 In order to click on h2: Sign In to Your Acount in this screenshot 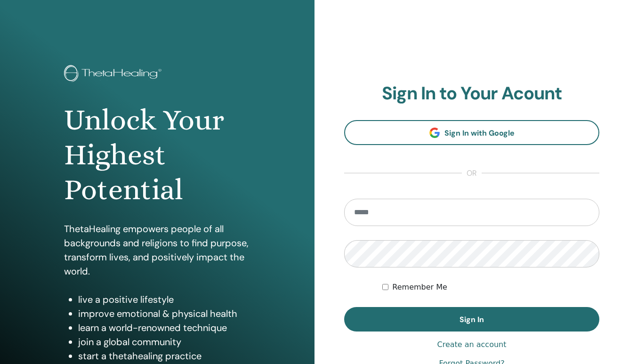, I will do `click(471, 94)`.